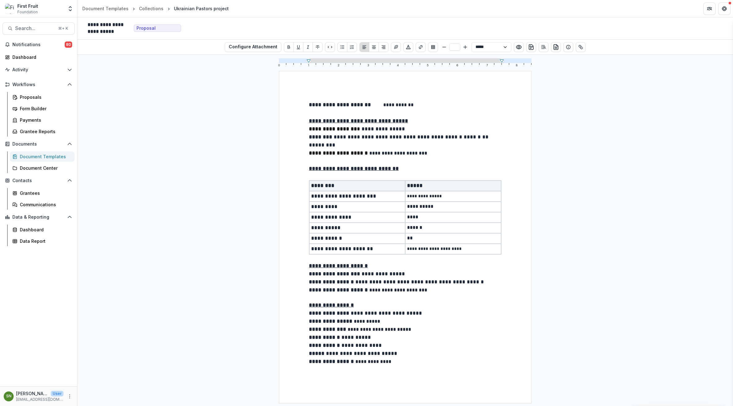 Image resolution: width=733 pixels, height=406 pixels. I want to click on button: Open Documents, so click(38, 144).